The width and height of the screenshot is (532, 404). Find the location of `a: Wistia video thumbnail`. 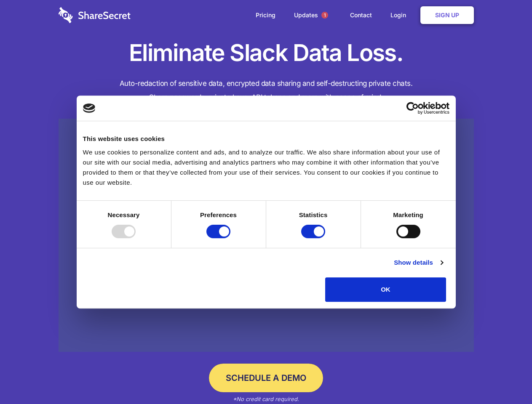

a: Wistia video thumbnail is located at coordinates (266, 235).